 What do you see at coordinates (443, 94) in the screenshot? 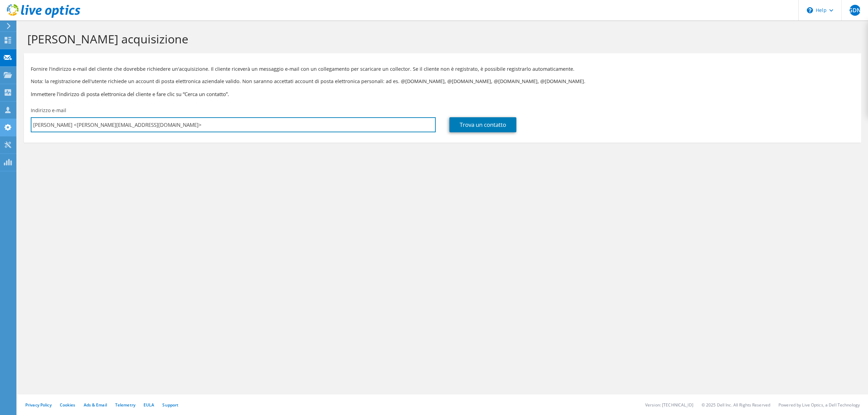
I see `h3: Immettere l'indirizzo di posta elettronica del cliente e fare clic su “Cerca un contatto”.` at bounding box center [443, 94].